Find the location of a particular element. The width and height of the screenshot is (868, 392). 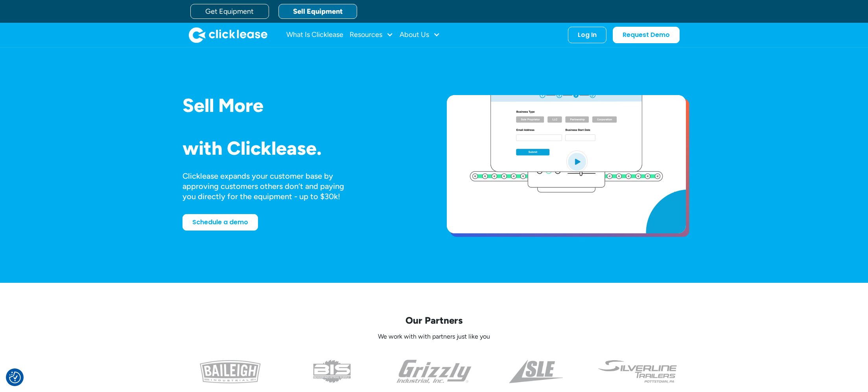

a: open lightbox is located at coordinates (566, 165).